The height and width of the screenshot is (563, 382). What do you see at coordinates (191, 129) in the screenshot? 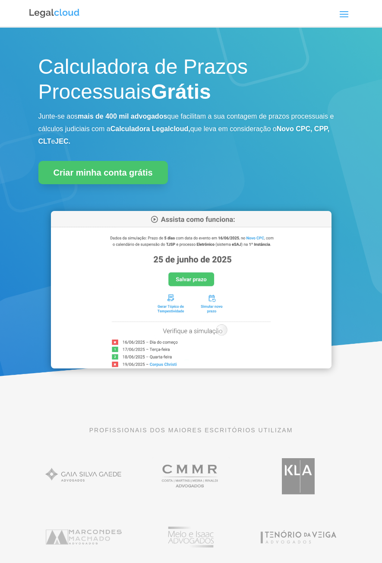
I see `p: Junte-se aos que facilitam a sua contagem de prazos processuais e cálculos judiciais com a que le...` at bounding box center [191, 129].